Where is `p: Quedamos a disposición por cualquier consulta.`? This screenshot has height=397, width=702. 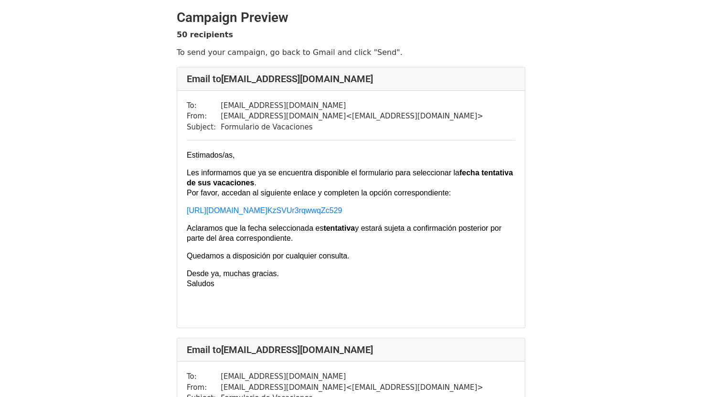 p: Quedamos a disposición por cualquier consulta. is located at coordinates (351, 256).